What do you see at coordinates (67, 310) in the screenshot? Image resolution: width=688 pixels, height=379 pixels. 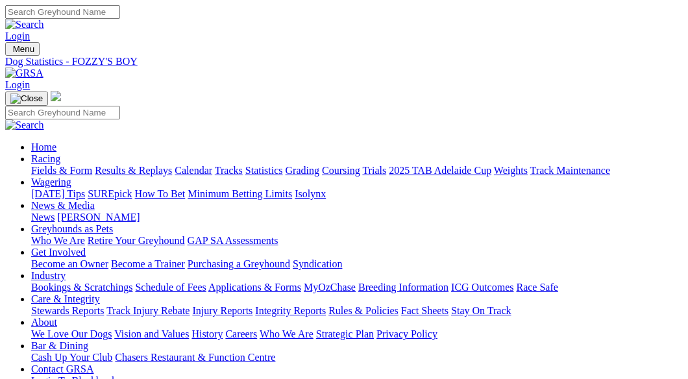 I see `a: Stewards Reports` at bounding box center [67, 310].